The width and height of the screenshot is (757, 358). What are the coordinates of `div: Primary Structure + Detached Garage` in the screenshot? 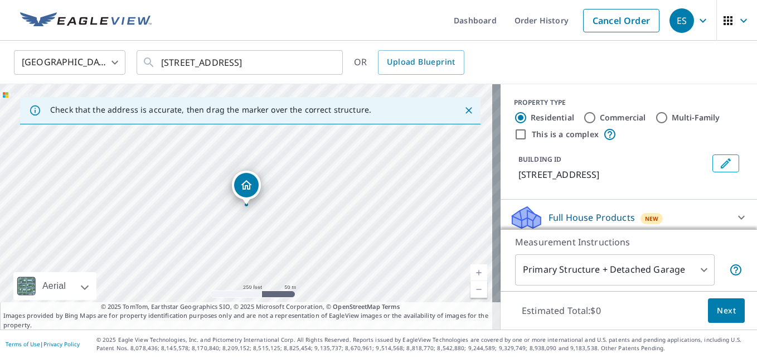 It's located at (615, 270).